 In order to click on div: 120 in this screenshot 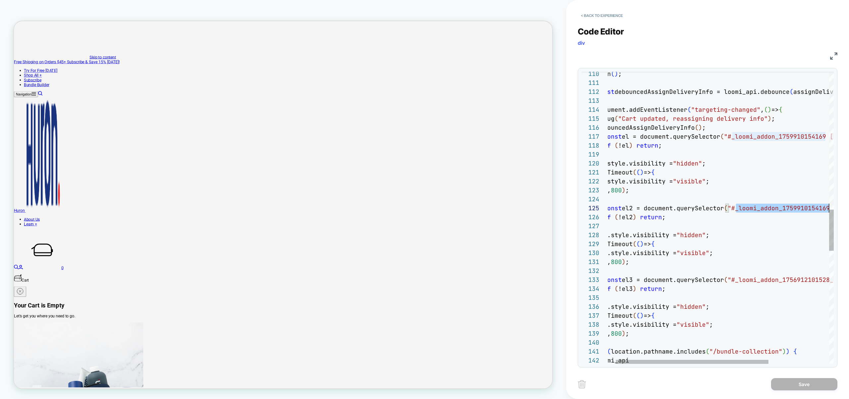, I will do `click(590, 163)`.